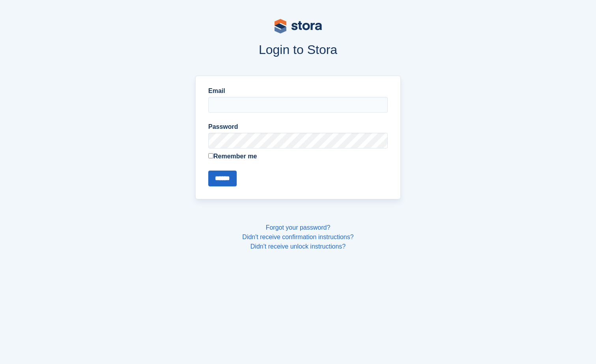  What do you see at coordinates (297, 237) in the screenshot?
I see `a: Didn't receive confirmation instructions?` at bounding box center [297, 237].